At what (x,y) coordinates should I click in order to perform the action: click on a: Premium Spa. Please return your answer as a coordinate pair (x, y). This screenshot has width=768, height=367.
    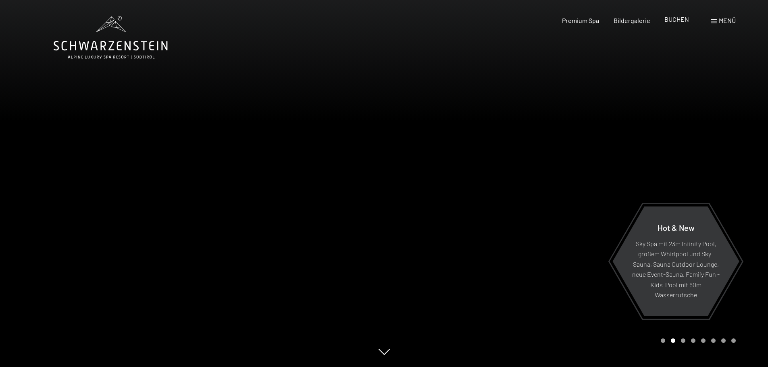
    Looking at the image, I should click on (580, 20).